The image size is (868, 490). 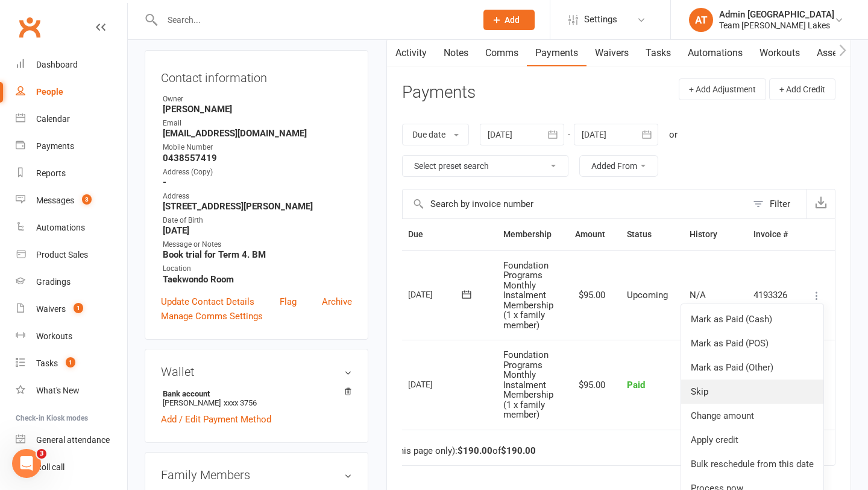 What do you see at coordinates (50, 467) in the screenshot?
I see `div: Roll call` at bounding box center [50, 467].